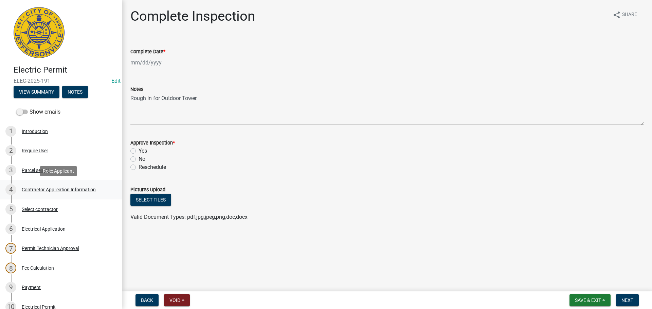 Image resolution: width=652 pixels, height=309 pixels. What do you see at coordinates (588, 301) in the screenshot?
I see `span: Save & Exit` at bounding box center [588, 301].